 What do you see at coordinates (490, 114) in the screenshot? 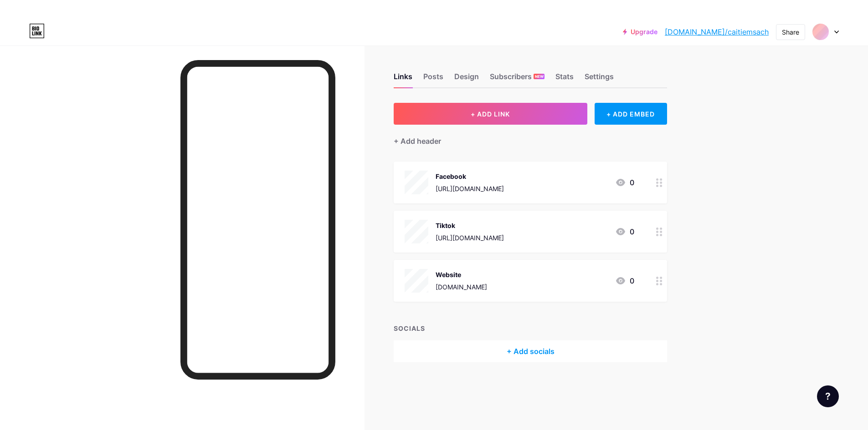
I see `span: + ADD LINK` at bounding box center [490, 114].